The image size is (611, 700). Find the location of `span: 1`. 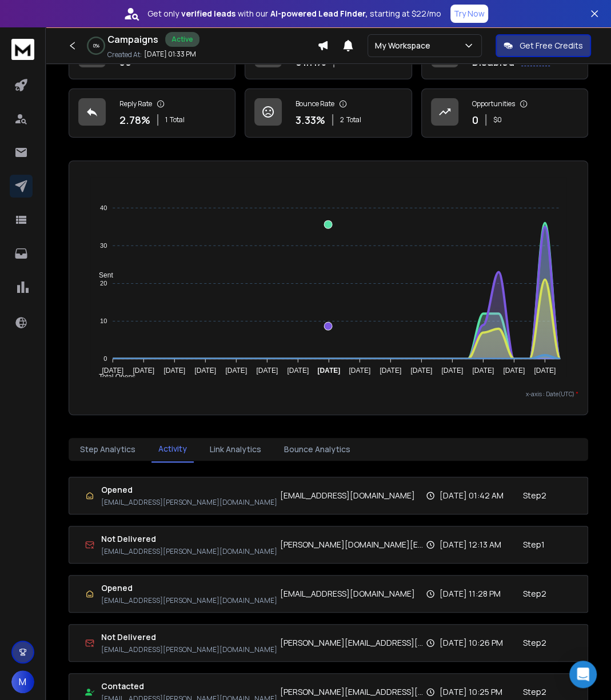

span: 1 is located at coordinates (166, 120).